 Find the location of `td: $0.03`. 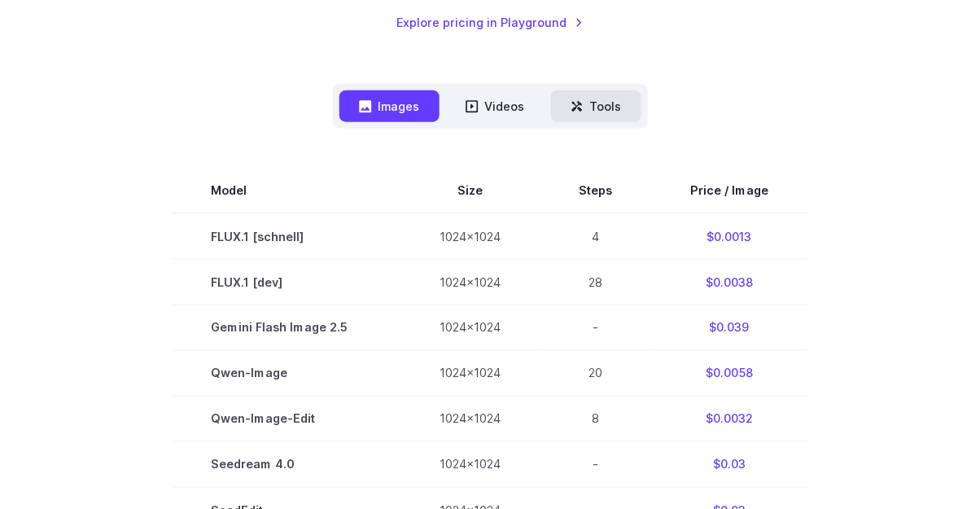

td: $0.03 is located at coordinates (730, 465).